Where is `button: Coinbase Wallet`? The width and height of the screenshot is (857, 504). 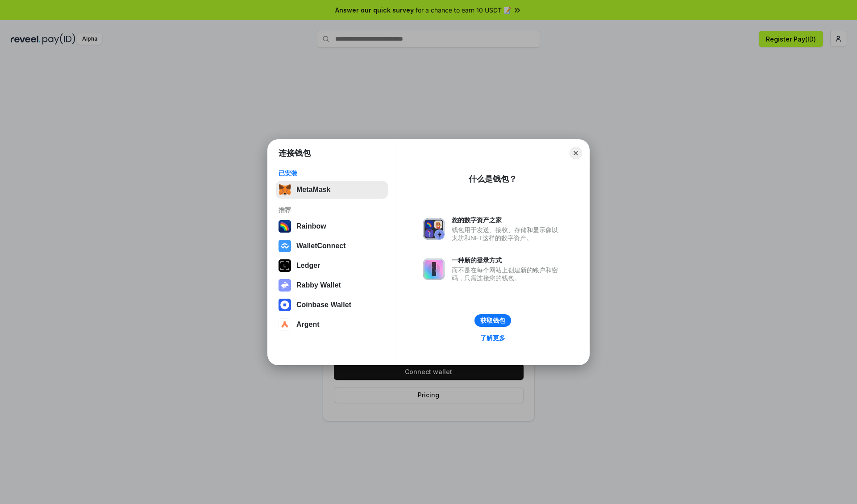 button: Coinbase Wallet is located at coordinates (332, 305).